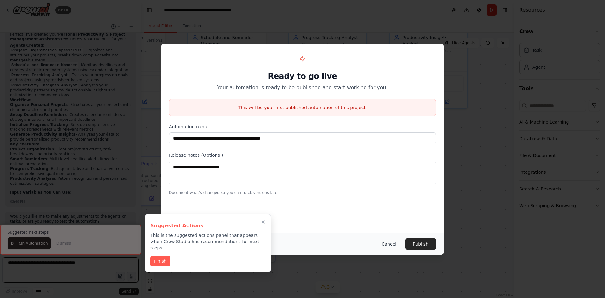 This screenshot has height=298, width=605. I want to click on h1: Ready to go live, so click(303, 76).